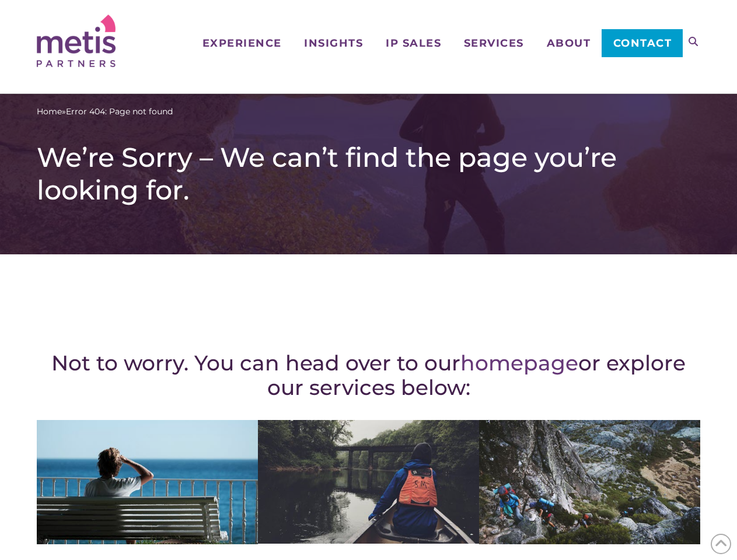 The width and height of the screenshot is (737, 560). Describe the element at coordinates (569, 43) in the screenshot. I see `span: About` at that location.